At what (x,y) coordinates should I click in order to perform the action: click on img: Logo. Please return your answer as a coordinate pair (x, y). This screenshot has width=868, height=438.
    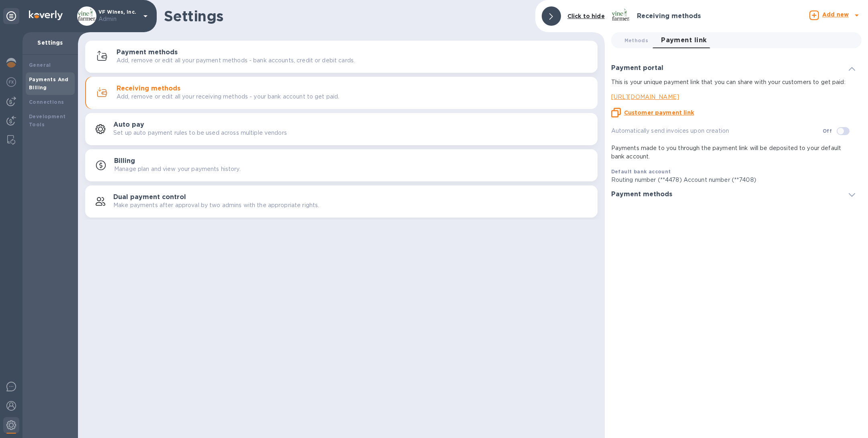
    Looking at the image, I should click on (46, 15).